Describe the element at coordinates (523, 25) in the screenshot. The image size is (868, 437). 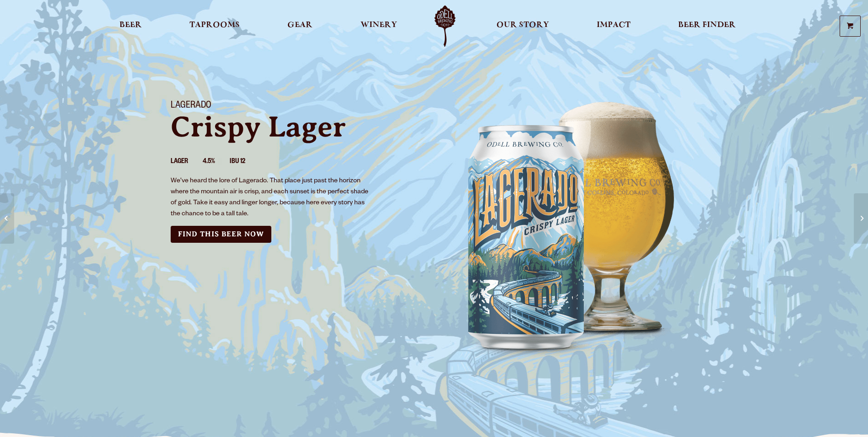
I see `span: Our Story` at that location.